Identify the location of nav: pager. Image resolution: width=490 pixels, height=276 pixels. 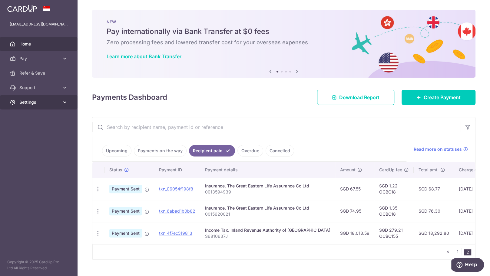
(459, 251).